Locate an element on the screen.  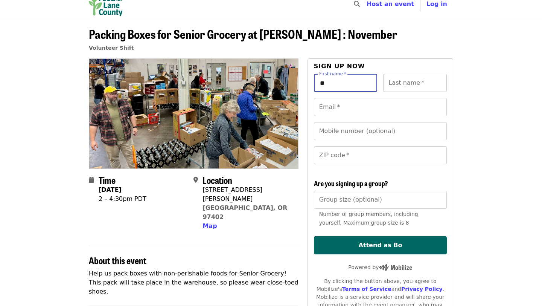
button: Map is located at coordinates (210, 226).